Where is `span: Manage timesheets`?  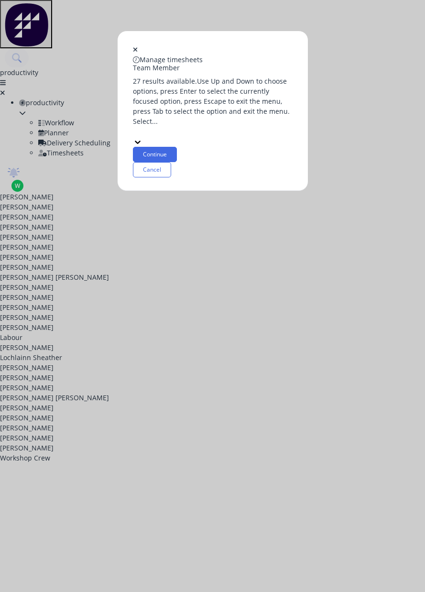 span: Manage timesheets is located at coordinates (171, 59).